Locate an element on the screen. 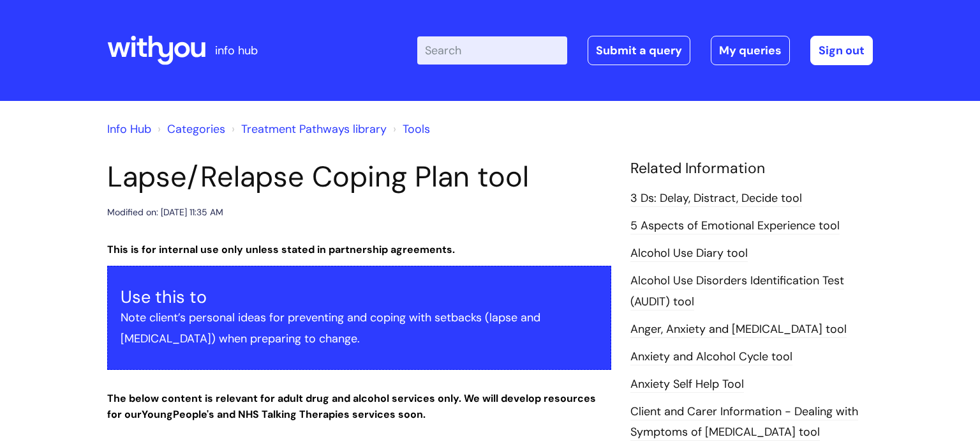 This screenshot has width=980, height=444. a: Categories is located at coordinates (196, 129).